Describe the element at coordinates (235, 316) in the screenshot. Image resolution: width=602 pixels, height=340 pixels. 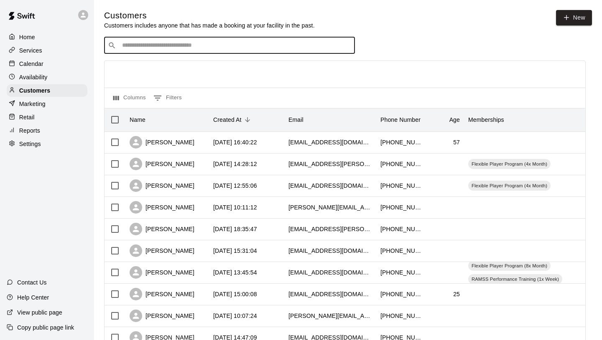
I see `div: 2025-10-06 10:07:24` at that location.